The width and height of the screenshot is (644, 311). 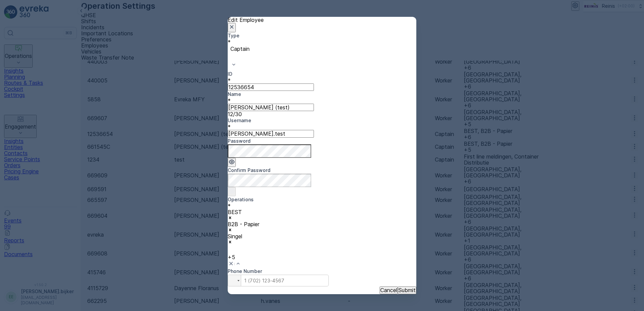 I want to click on p: Cancel, so click(x=389, y=290).